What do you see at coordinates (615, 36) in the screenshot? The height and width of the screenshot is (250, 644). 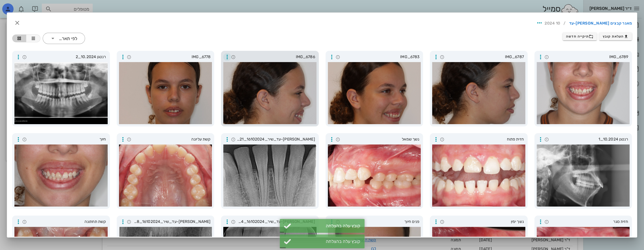 I see `button: העלאת קובץ` at bounding box center [615, 36].